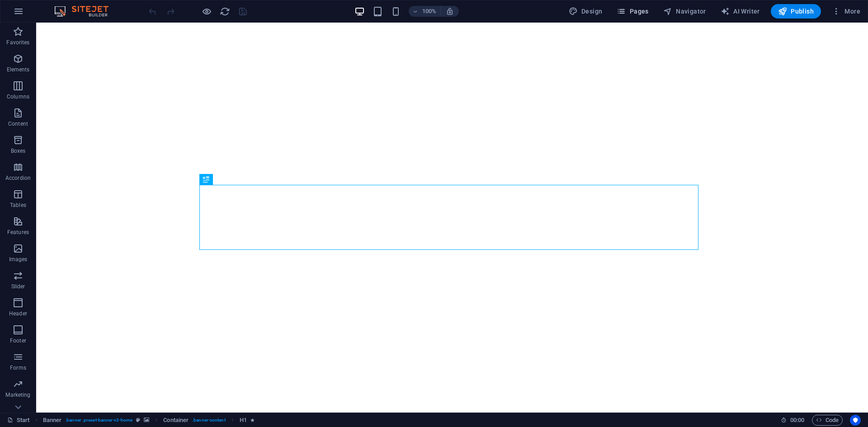  Describe the element at coordinates (18, 341) in the screenshot. I see `p: Footer` at that location.